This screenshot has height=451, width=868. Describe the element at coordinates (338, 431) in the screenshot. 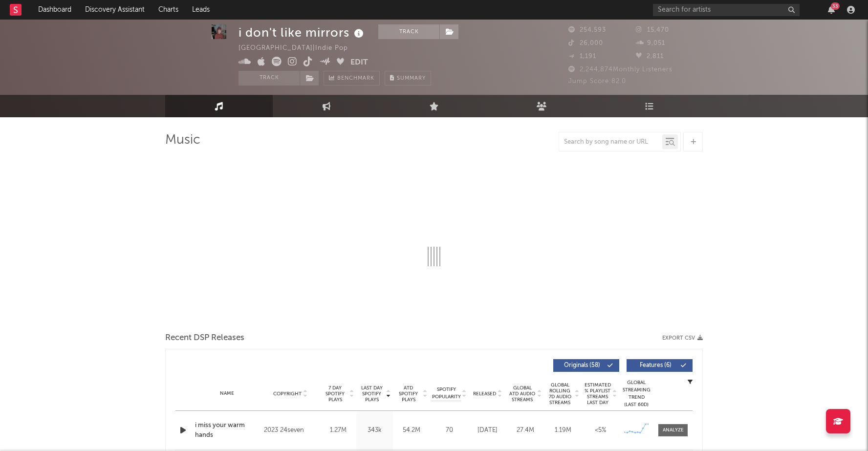

I see `div: 1.27M` at that location.